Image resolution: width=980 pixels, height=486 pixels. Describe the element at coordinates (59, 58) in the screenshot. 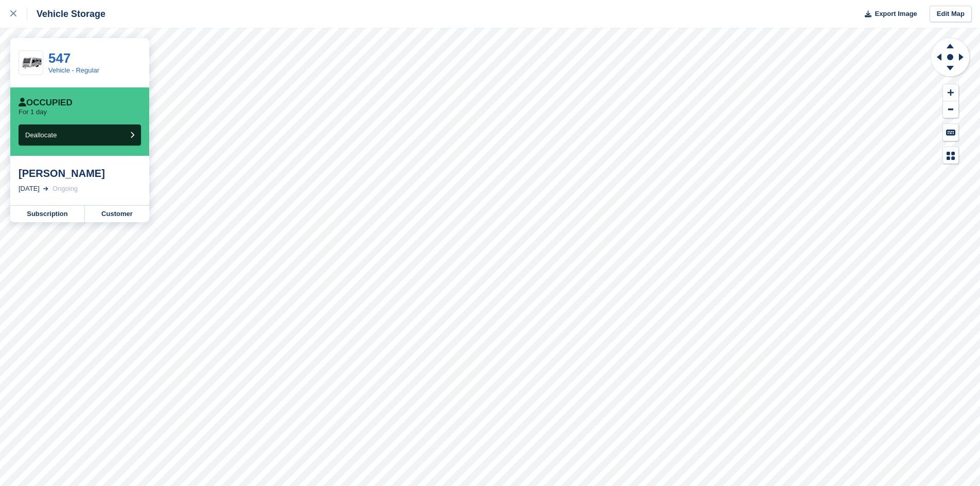

I see `a: 547` at that location.